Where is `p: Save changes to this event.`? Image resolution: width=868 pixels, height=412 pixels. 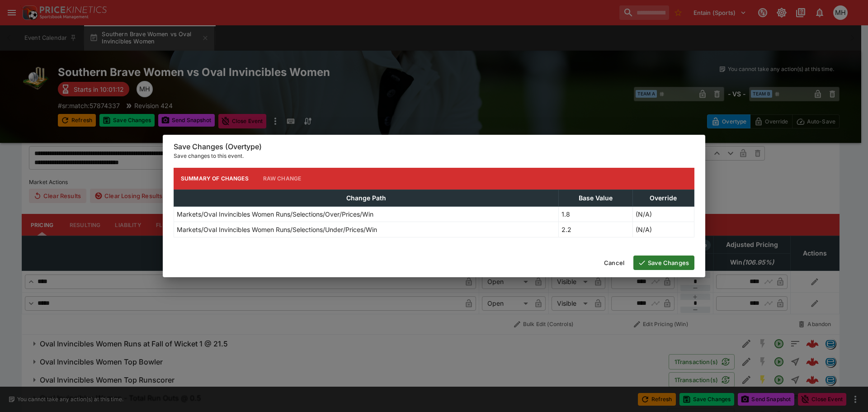 p: Save changes to this event. is located at coordinates (434, 156).